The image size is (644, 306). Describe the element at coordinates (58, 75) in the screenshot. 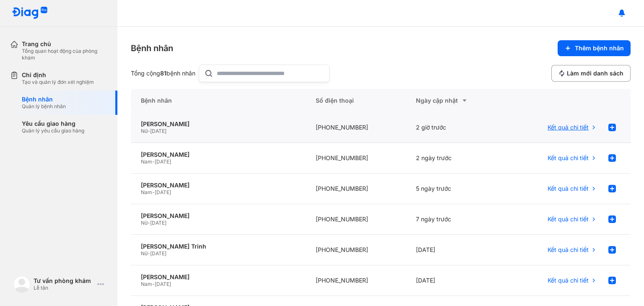

I see `div: Chỉ định` at that location.